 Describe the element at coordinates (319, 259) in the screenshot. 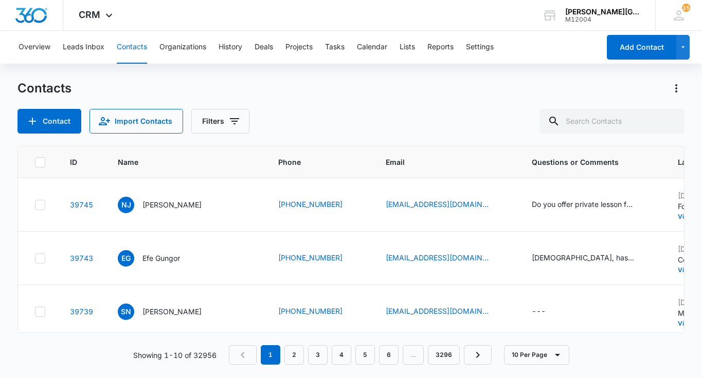

I see `div: Phone - (650) 468-6342 - Select to Edit Field` at that location.